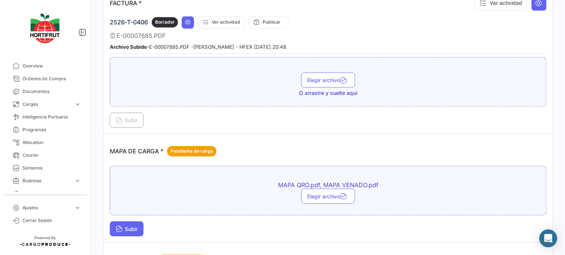 The width and height of the screenshot is (565, 255). Describe the element at coordinates (45, 155) in the screenshot. I see `a: Courier` at that location.